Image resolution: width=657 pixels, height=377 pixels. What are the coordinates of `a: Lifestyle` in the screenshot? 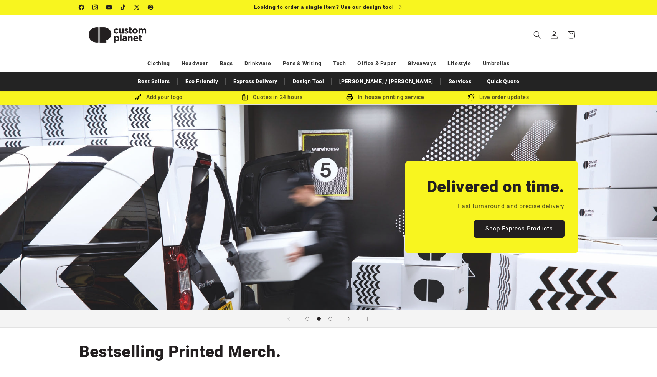 It's located at (459, 63).